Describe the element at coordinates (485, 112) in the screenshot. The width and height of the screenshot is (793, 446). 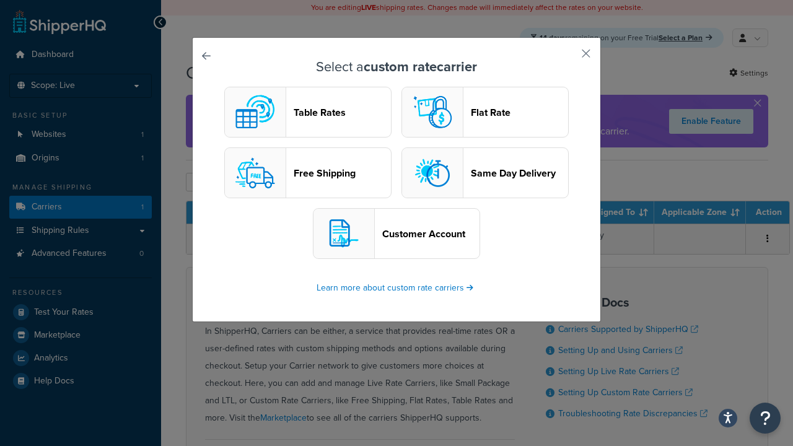
I see `button: flat logoFlat Rate` at that location.